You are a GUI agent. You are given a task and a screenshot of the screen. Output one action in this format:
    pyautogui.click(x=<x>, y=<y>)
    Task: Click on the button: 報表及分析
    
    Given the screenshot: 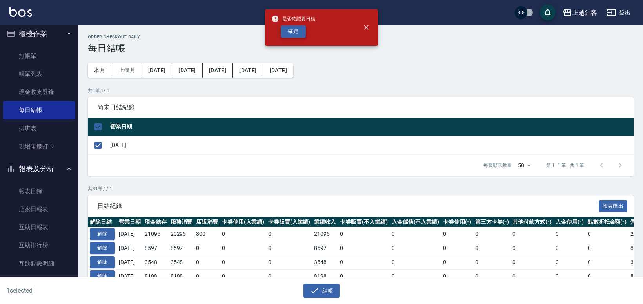 What is the action you would take?
    pyautogui.click(x=39, y=169)
    